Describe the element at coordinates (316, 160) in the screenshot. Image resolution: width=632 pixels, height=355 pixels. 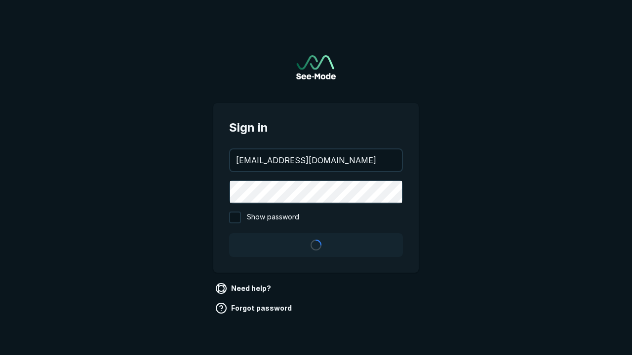
I see `input: your@email.com` at that location.